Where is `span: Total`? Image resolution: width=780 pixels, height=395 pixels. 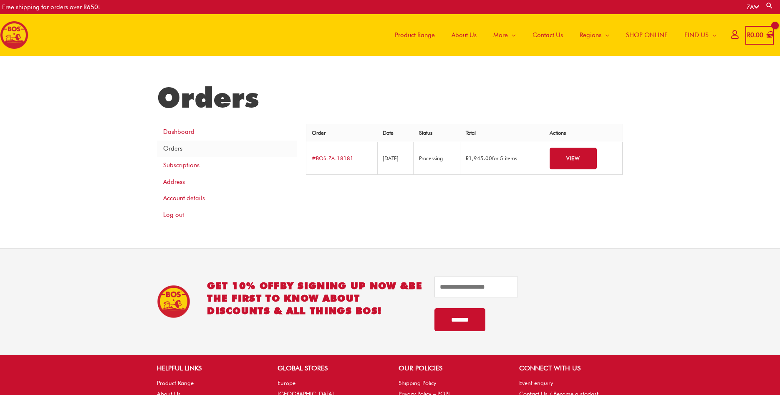 span: Total is located at coordinates (471, 133).